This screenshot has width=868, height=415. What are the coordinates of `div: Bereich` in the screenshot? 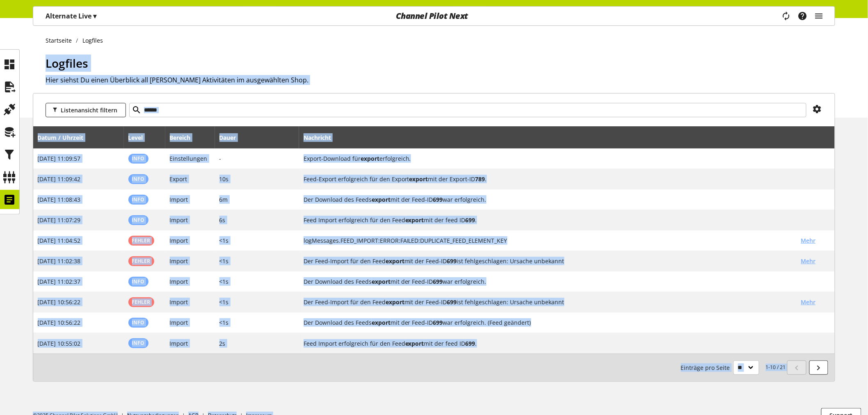 It's located at (184, 138).